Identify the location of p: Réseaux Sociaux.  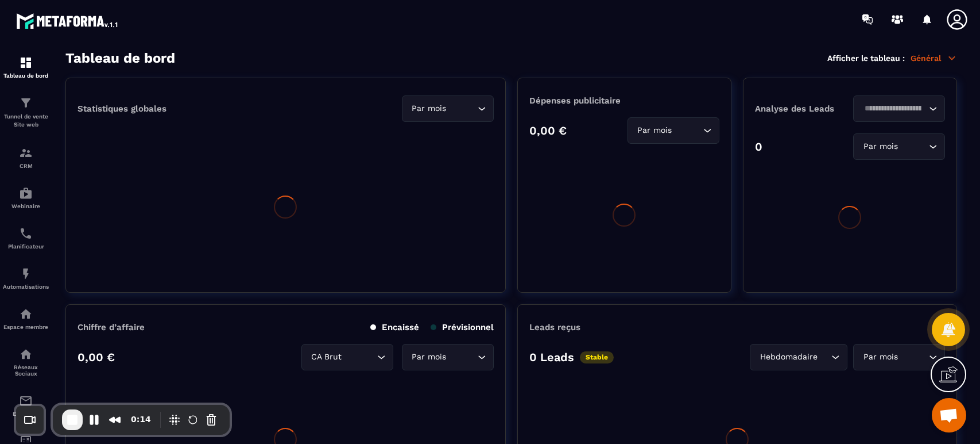
(26, 370).